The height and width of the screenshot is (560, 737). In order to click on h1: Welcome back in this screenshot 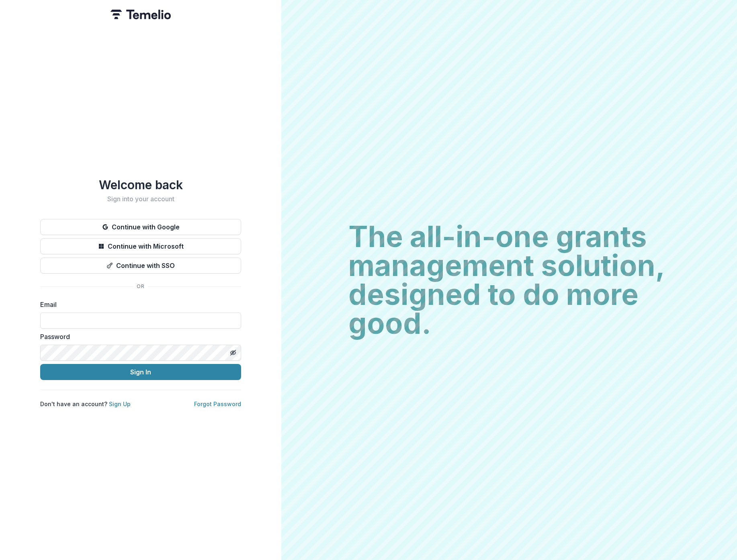, I will do `click(141, 185)`.